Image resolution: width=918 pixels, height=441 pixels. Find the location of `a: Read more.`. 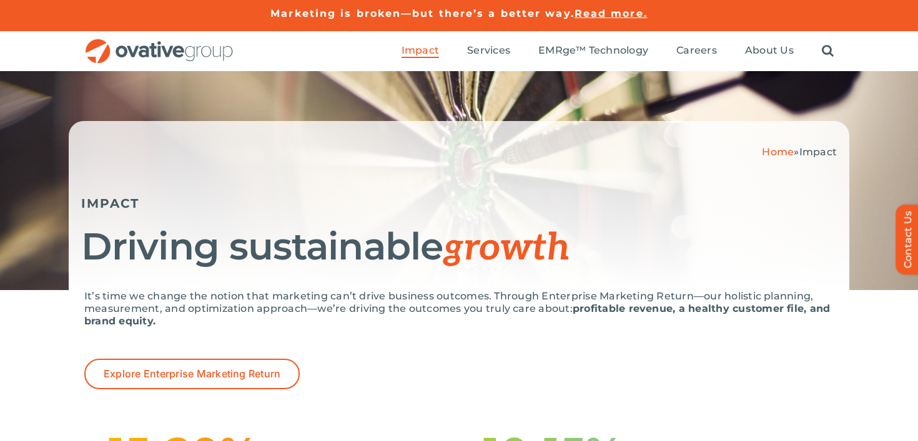

a: Read more. is located at coordinates (611, 13).